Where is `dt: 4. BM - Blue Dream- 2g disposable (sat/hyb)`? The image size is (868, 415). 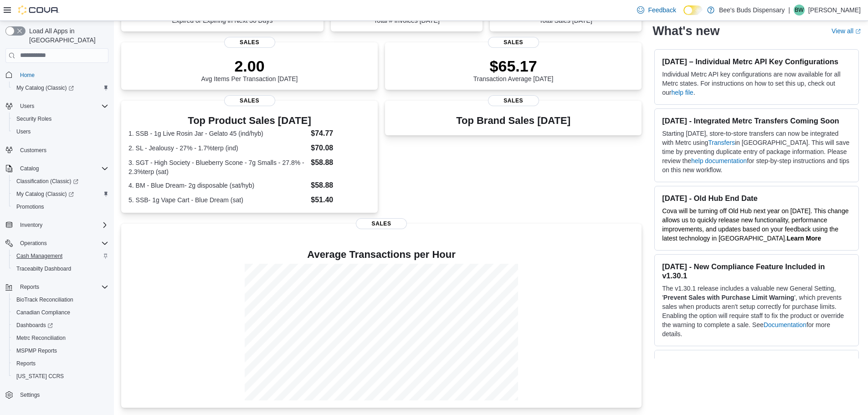 dt: 4. BM - Blue Dream- 2g disposable (sat/hyb) is located at coordinates (218, 185).